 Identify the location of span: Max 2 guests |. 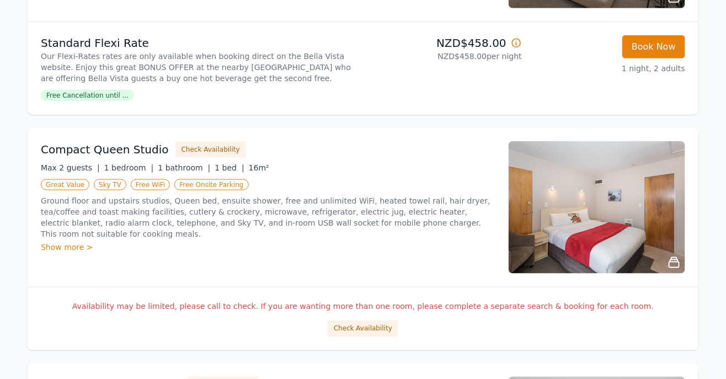
(70, 168).